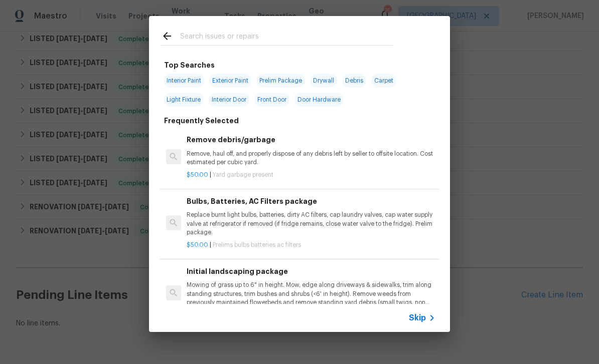 The width and height of the screenshot is (599, 364). What do you see at coordinates (257, 245) in the screenshot?
I see `span: Prelims bulbs batteries ac filters` at bounding box center [257, 245].